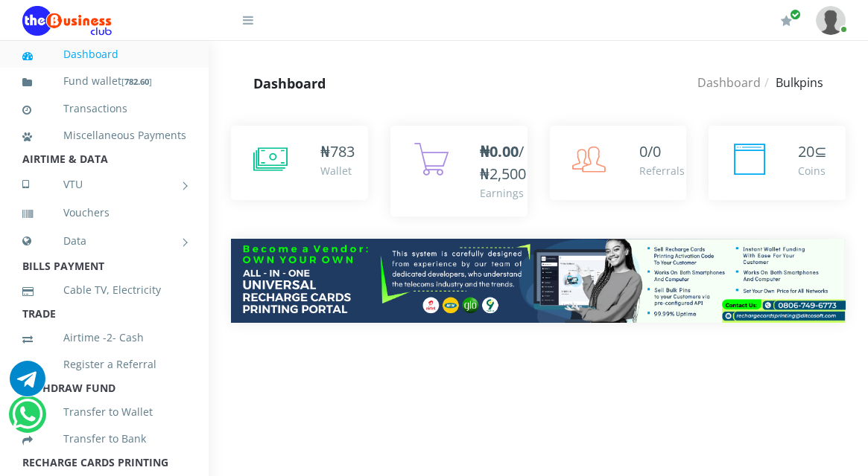 This screenshot has height=476, width=868. Describe the element at coordinates (812, 170) in the screenshot. I see `div: Coins` at that location.